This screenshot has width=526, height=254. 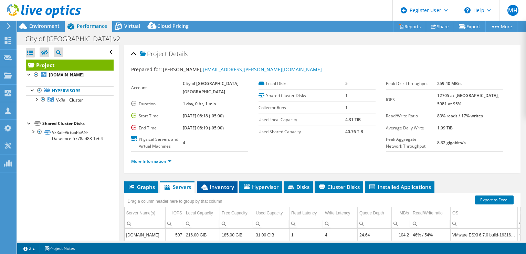 What do you see at coordinates (338, 187) in the screenshot?
I see `span: Cluster Disks` at bounding box center [338, 187].